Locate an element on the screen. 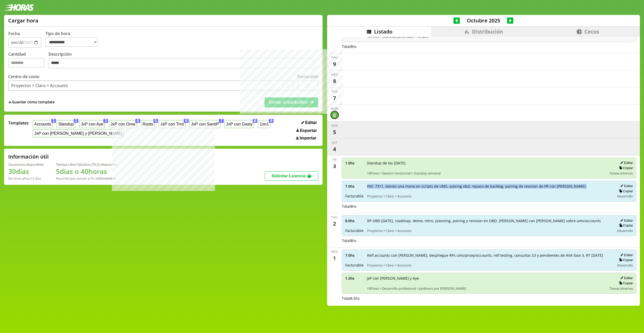 This screenshot has width=644, height=333. div: Tue is located at coordinates (334, 91).